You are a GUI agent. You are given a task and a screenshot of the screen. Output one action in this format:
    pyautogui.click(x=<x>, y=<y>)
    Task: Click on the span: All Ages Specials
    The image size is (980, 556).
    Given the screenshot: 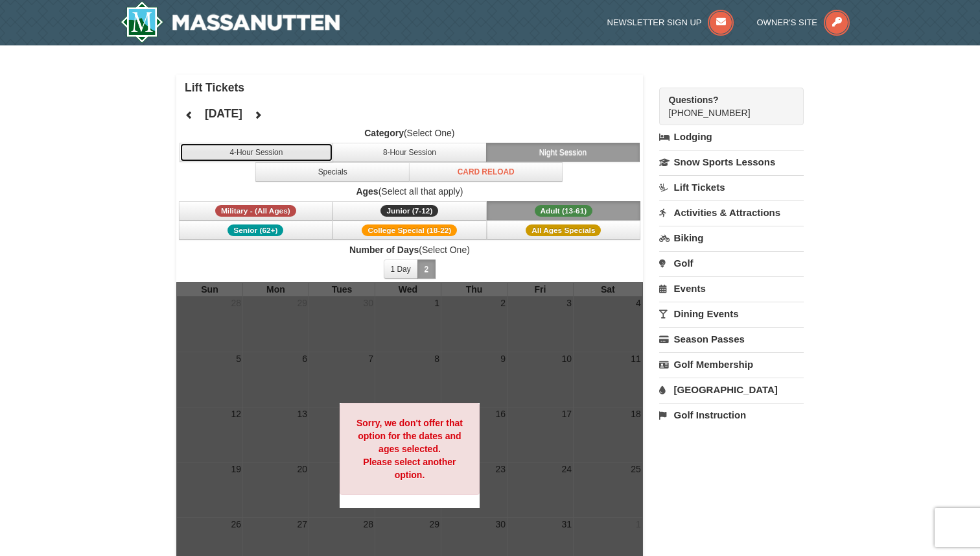 What is the action you would take?
    pyautogui.click(x=564, y=230)
    